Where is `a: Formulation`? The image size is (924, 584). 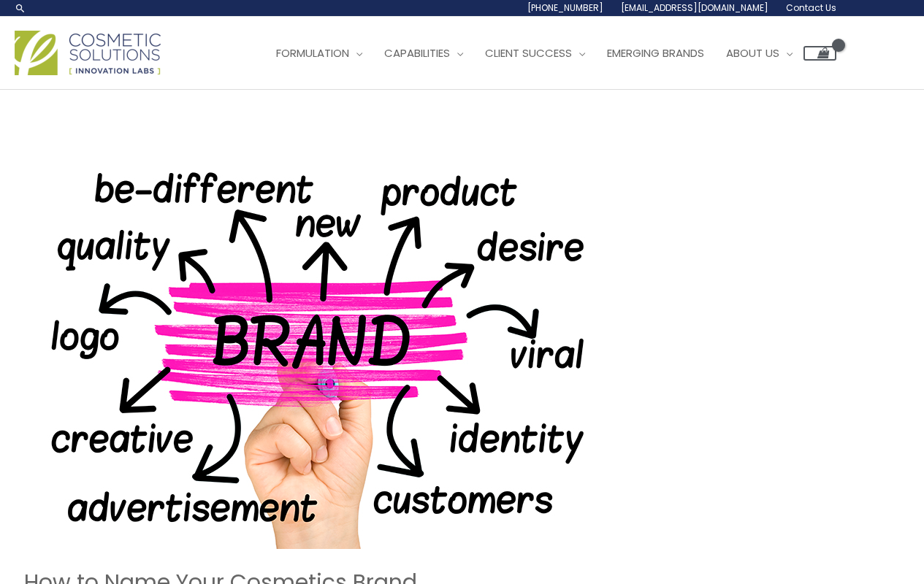 a: Formulation is located at coordinates (319, 53).